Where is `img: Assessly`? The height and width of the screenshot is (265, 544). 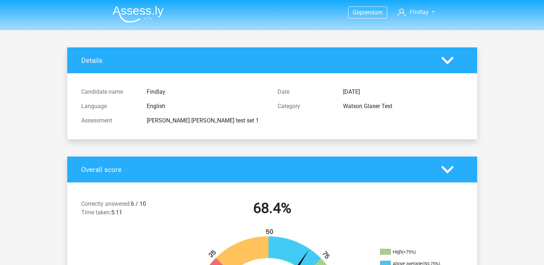
img: Assessly is located at coordinates (138, 14).